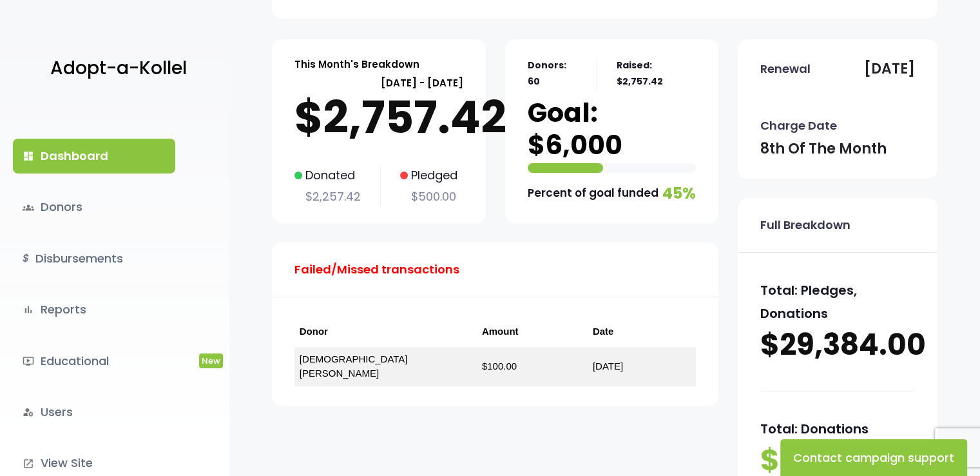  What do you see at coordinates (656, 74) in the screenshot?
I see `p: Raised: $2,757.42` at bounding box center [656, 74].